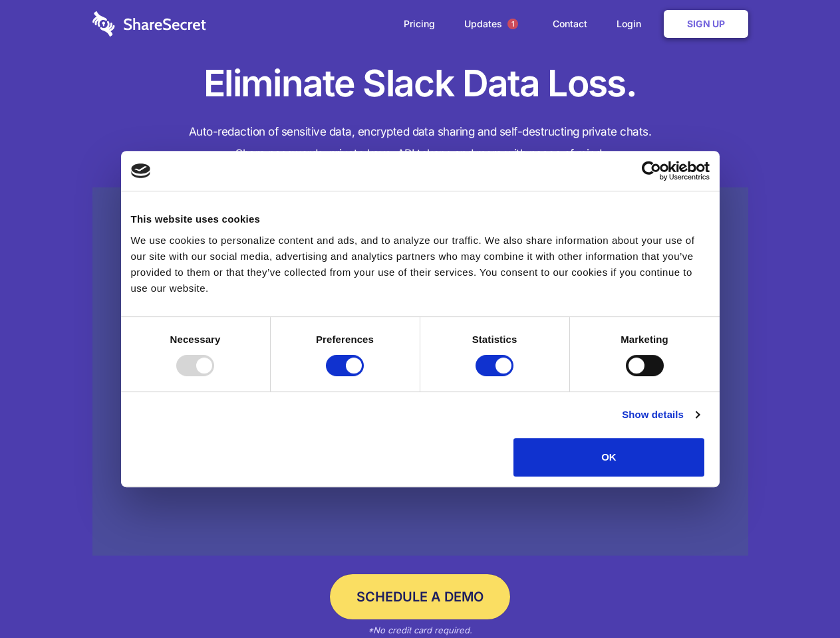 The height and width of the screenshot is (638, 840). I want to click on strong: Preferences, so click(345, 339).